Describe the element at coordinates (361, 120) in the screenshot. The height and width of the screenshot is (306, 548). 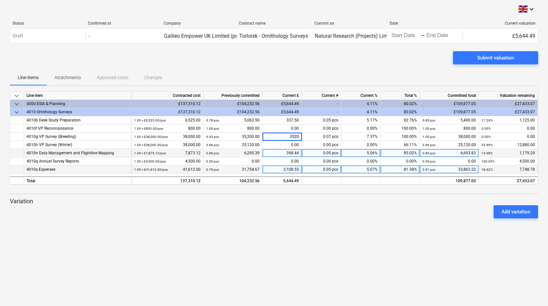
I see `div: 5.17%` at that location.